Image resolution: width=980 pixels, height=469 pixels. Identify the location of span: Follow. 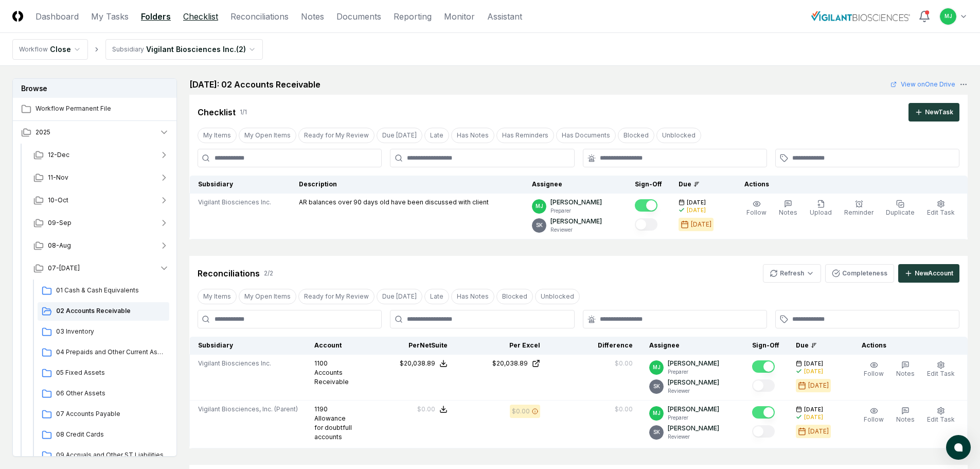
(756, 212).